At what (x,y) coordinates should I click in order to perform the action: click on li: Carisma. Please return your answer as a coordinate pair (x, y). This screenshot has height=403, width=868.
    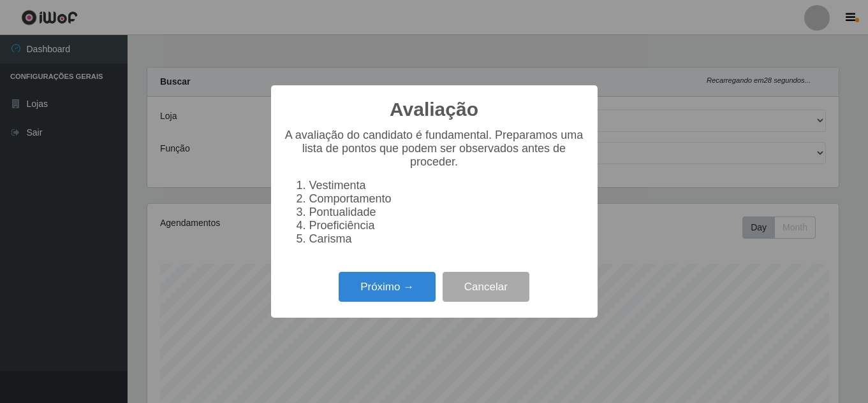
    Looking at the image, I should click on (447, 238).